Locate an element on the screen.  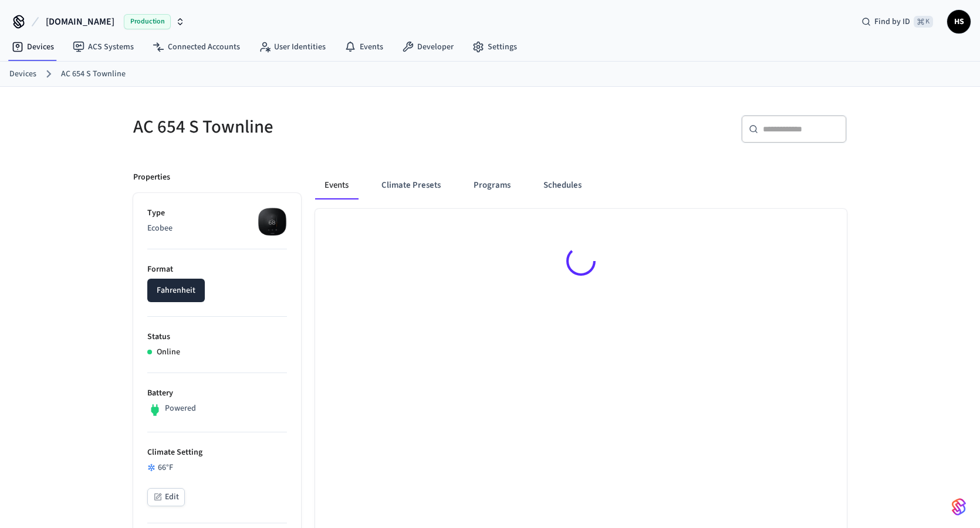
button: Climate Presets is located at coordinates (411, 185).